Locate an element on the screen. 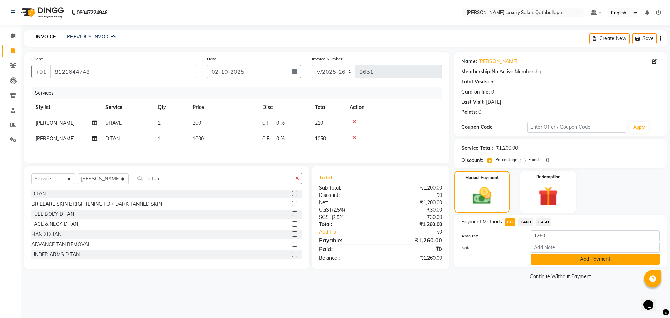  label: Manual Payment is located at coordinates (482, 178).